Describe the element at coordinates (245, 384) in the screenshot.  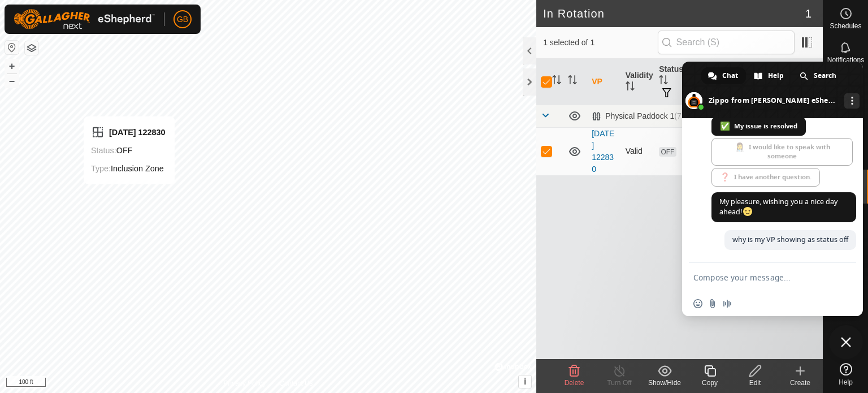
I see `a: Privacy Policy` at that location.